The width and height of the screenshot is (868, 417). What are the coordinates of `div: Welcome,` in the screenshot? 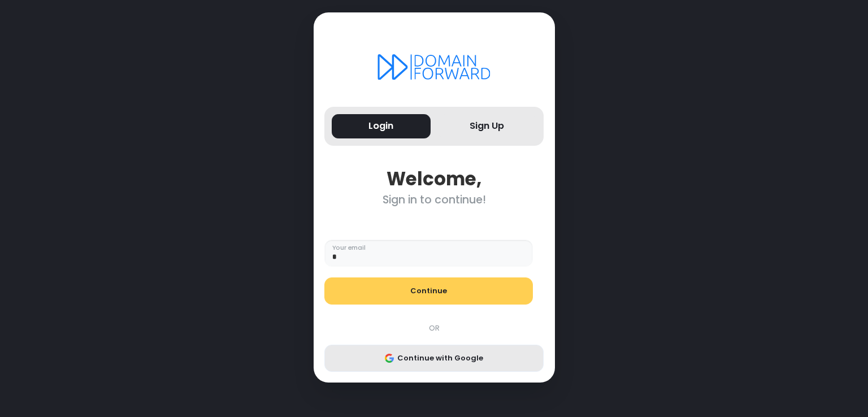 It's located at (434, 178).